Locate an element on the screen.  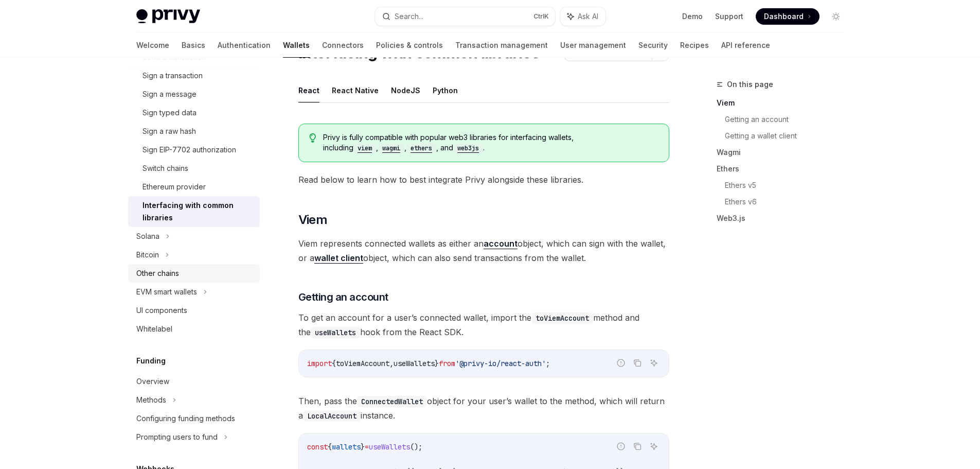
button: React Native is located at coordinates (355, 90).